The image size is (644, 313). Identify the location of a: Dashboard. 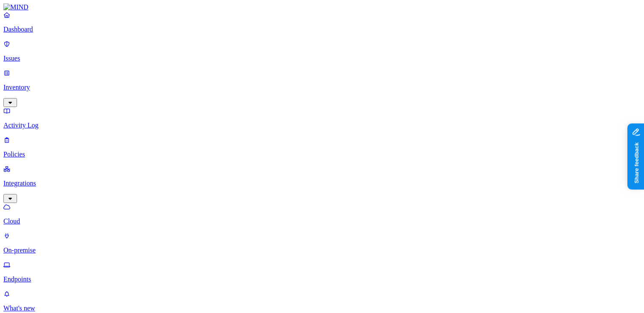
(322, 22).